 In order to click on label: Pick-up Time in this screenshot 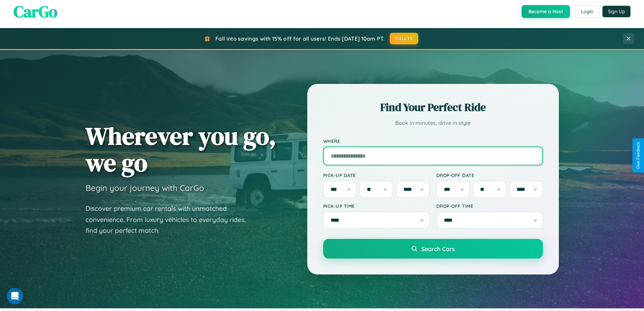, I will do `click(376, 206)`.